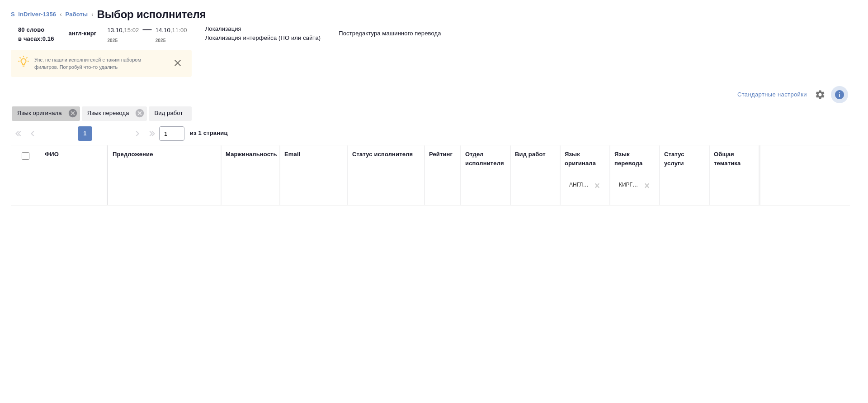  What do you see at coordinates (251, 154) in the screenshot?
I see `div: Маржинальность` at bounding box center [251, 154].